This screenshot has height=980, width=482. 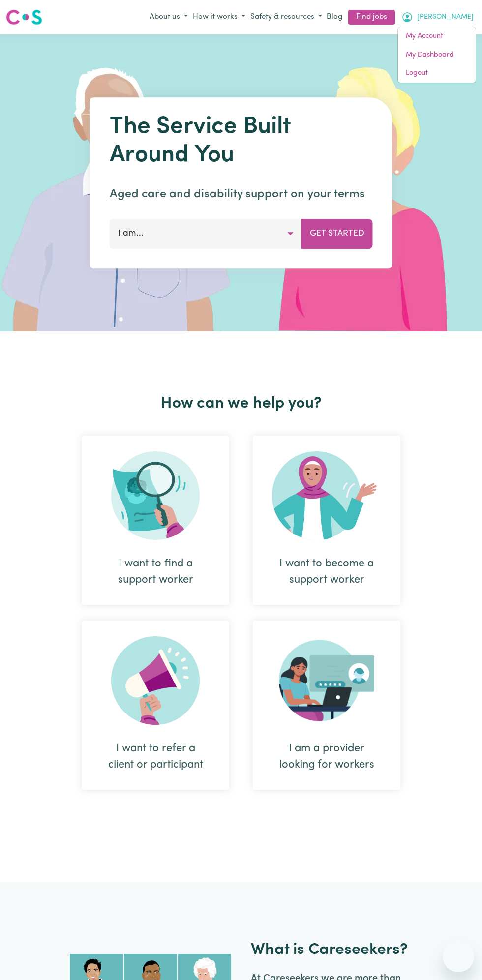 What do you see at coordinates (241, 141) in the screenshot?
I see `h1: The Service Built Around You` at bounding box center [241, 141].